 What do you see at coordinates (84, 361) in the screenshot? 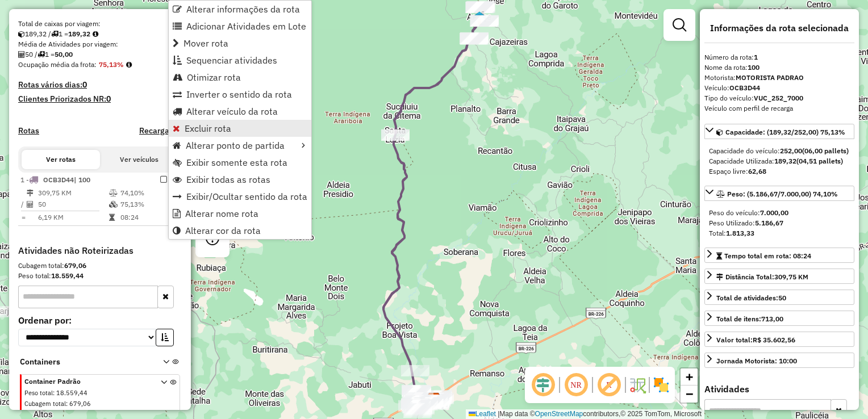
I see `span: Containers` at bounding box center [84, 361].